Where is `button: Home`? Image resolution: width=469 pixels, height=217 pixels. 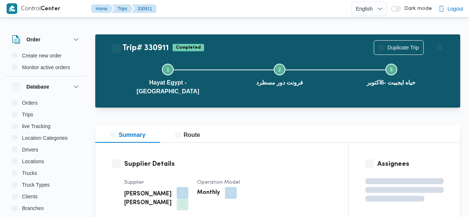
button: Home is located at coordinates (102, 9).